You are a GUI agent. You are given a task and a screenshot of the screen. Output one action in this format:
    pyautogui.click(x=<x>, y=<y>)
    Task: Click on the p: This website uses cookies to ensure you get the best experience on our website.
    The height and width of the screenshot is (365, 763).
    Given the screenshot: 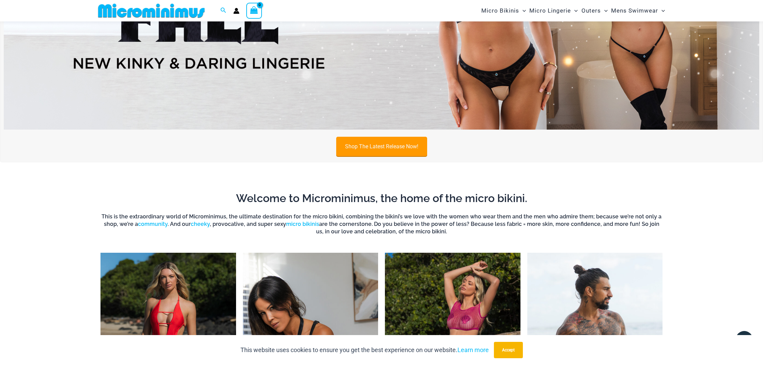 What is the action you would take?
    pyautogui.click(x=364, y=350)
    